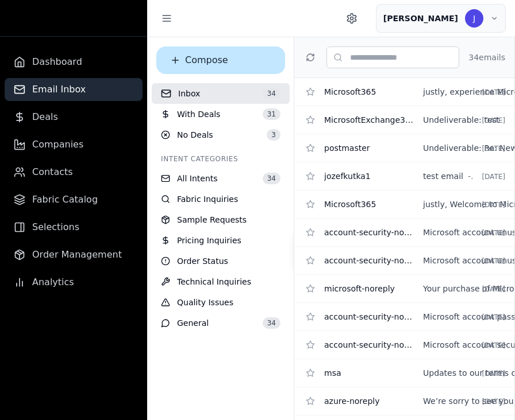 This screenshot has height=420, width=515. Describe the element at coordinates (56, 227) in the screenshot. I see `span: Selections` at that location.